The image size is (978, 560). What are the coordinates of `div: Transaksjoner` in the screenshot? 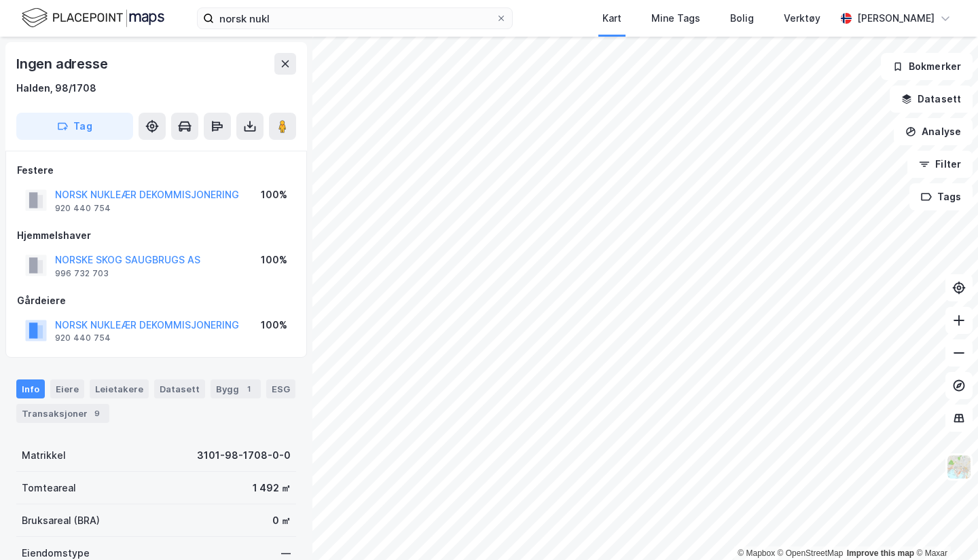 It's located at (63, 413).